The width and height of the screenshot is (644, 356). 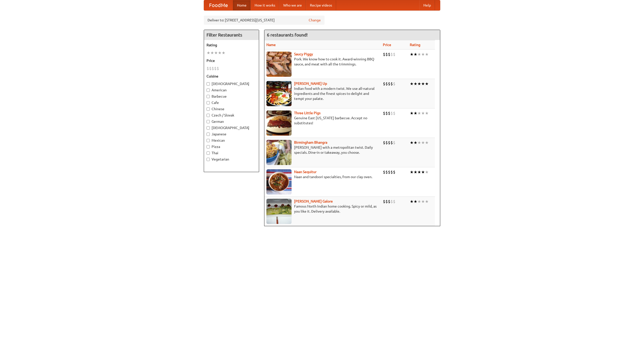 What do you see at coordinates (231, 122) in the screenshot?
I see `label: German` at bounding box center [231, 122].